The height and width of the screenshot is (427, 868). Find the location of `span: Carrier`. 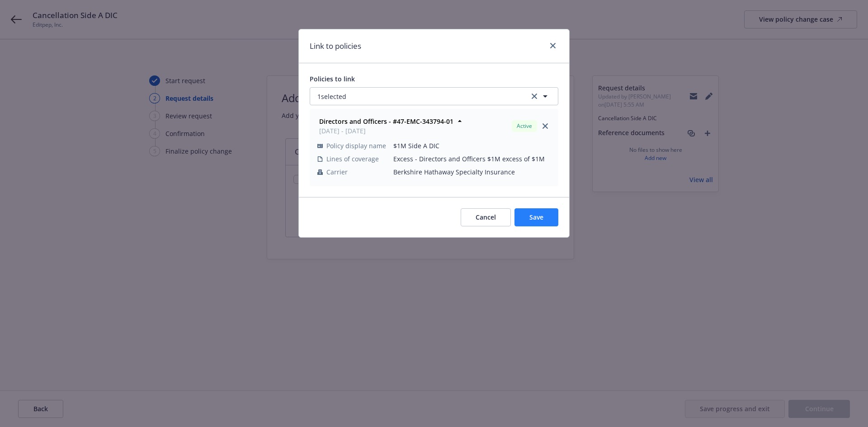

span: Carrier is located at coordinates (337, 172).